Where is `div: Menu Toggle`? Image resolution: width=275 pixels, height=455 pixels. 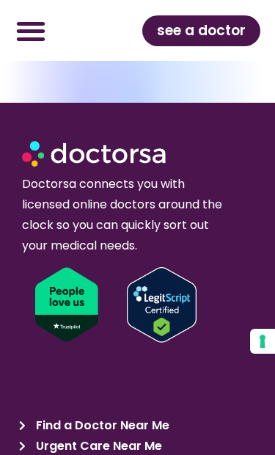 div: Menu Toggle is located at coordinates (30, 30).